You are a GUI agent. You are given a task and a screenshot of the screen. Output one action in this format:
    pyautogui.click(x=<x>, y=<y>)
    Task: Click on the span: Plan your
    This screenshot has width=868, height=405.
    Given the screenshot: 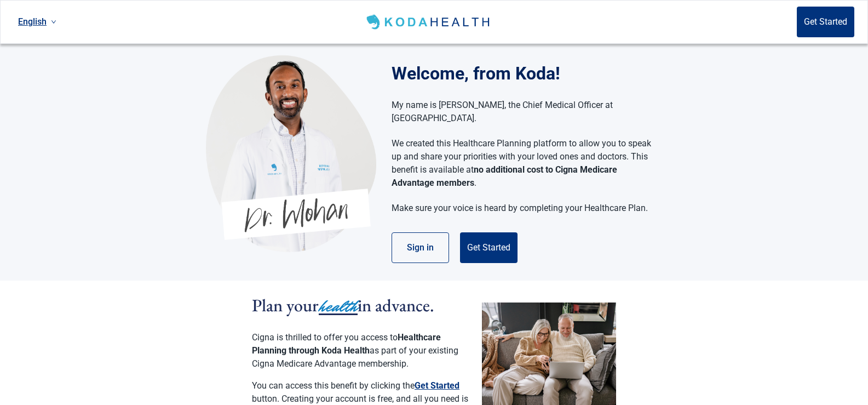 What is the action you would take?
    pyautogui.click(x=285, y=305)
    